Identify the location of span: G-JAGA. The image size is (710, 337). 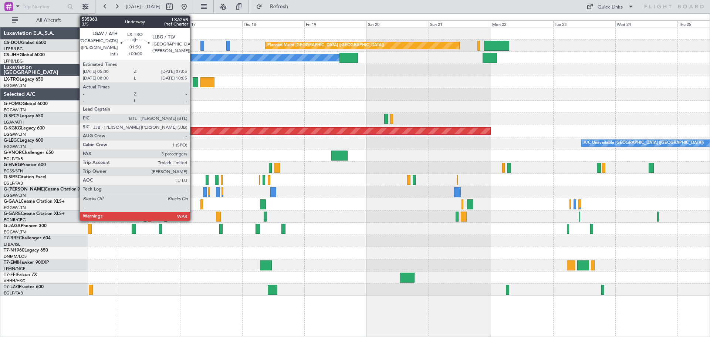
(12, 226).